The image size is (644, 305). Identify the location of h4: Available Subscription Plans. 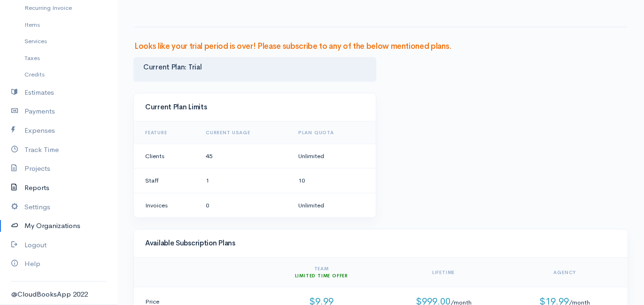
(381, 243).